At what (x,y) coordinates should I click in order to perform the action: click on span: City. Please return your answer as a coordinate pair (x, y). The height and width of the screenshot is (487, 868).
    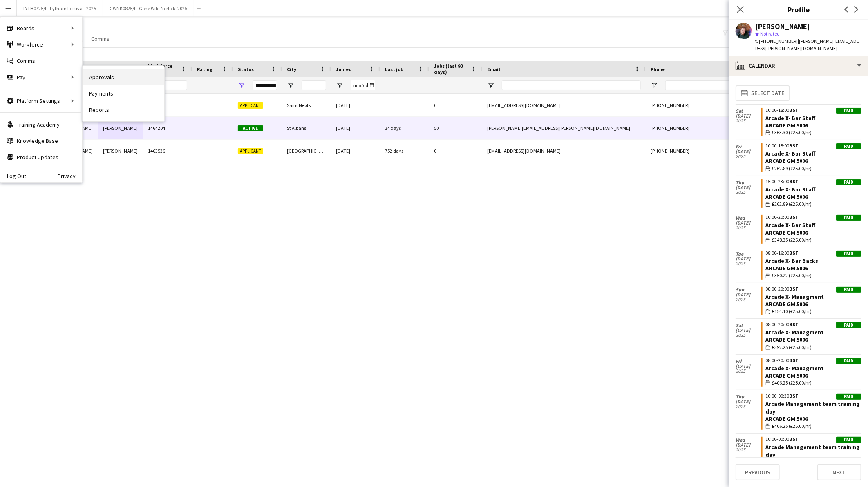
    Looking at the image, I should click on (291, 69).